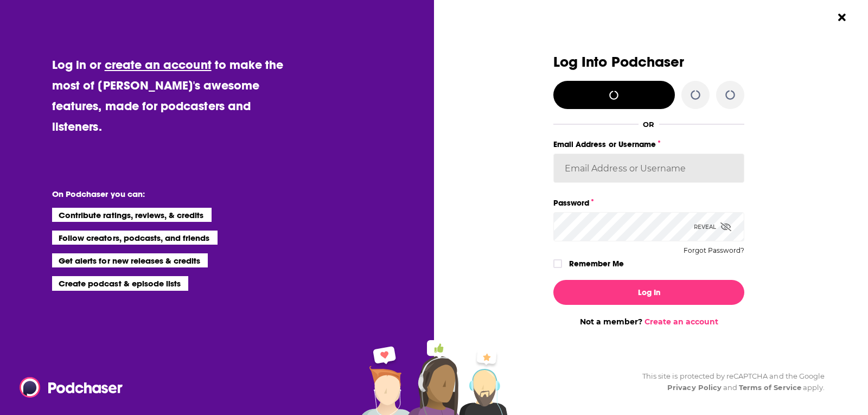  I want to click on a: Podchaser - Follow, Share and Rate Podcasts, so click(67, 387).